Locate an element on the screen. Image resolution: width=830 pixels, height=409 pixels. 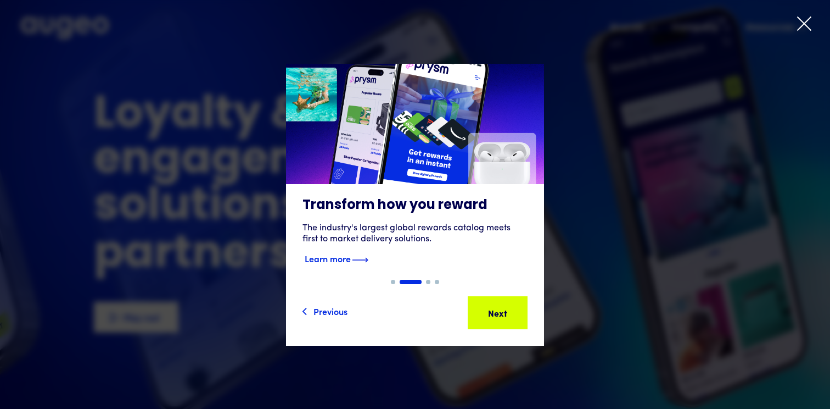
div: Show slide 2 of 4 is located at coordinates (411, 282).